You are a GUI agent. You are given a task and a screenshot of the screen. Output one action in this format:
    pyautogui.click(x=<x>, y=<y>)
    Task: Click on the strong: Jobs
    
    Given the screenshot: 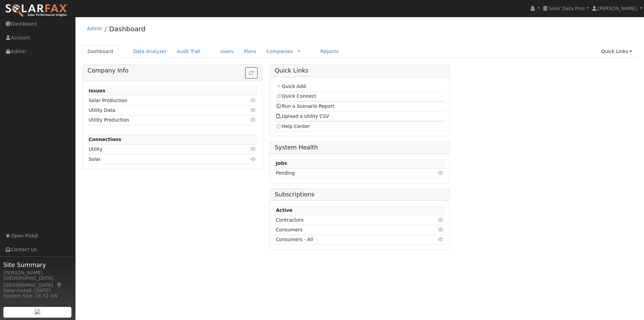 What is the action you would take?
    pyautogui.click(x=281, y=163)
    